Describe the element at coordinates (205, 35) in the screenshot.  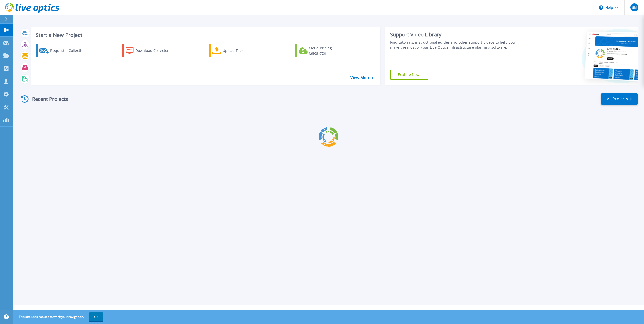
I see `h3: Start a New Project` at that location.